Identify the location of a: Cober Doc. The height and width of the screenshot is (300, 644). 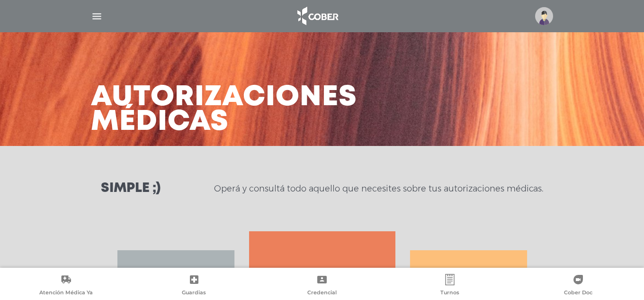
(578, 285).